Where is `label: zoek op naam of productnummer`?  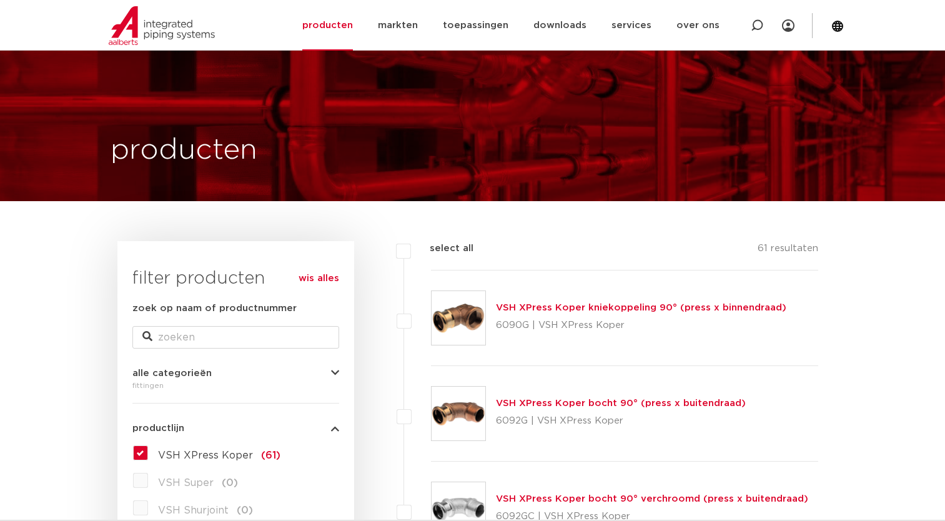
label: zoek op naam of productnummer is located at coordinates (214, 308).